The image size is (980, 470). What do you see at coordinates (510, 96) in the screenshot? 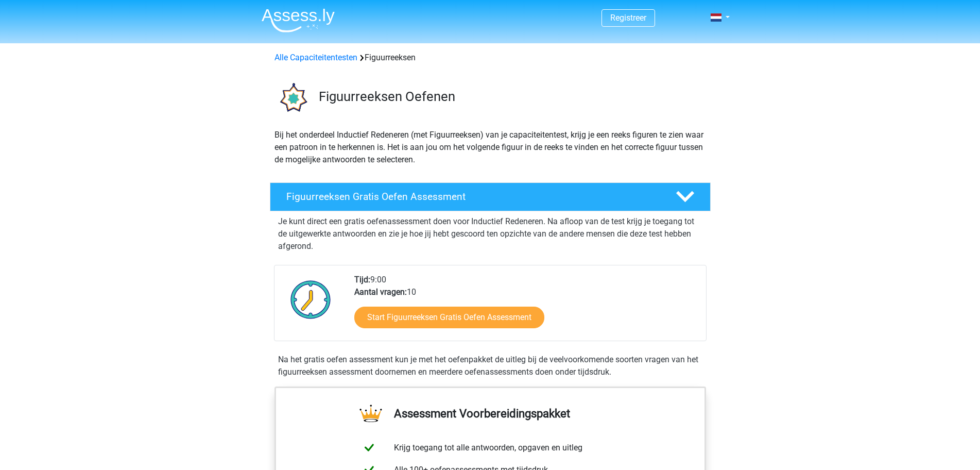
I see `h3: Figuurreeksen Oefenen` at bounding box center [510, 96].